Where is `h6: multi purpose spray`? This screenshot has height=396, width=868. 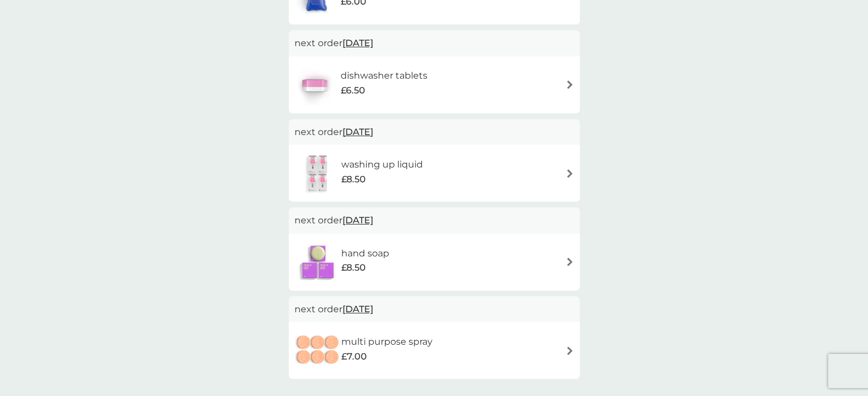 h6: multi purpose spray is located at coordinates (387, 342).